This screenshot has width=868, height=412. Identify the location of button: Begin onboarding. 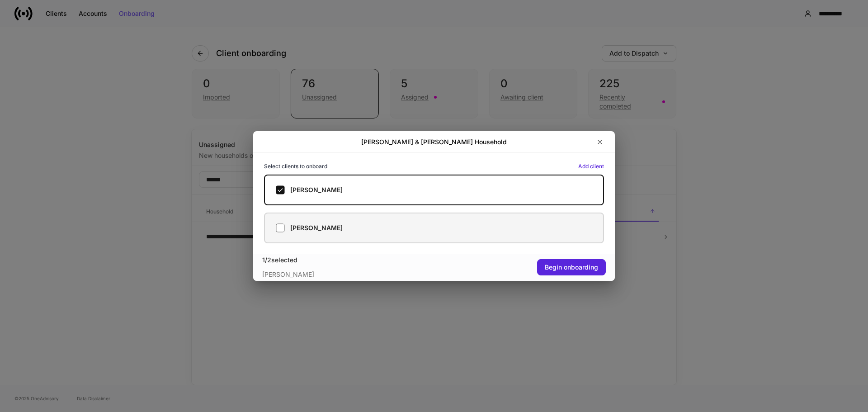
(572, 267).